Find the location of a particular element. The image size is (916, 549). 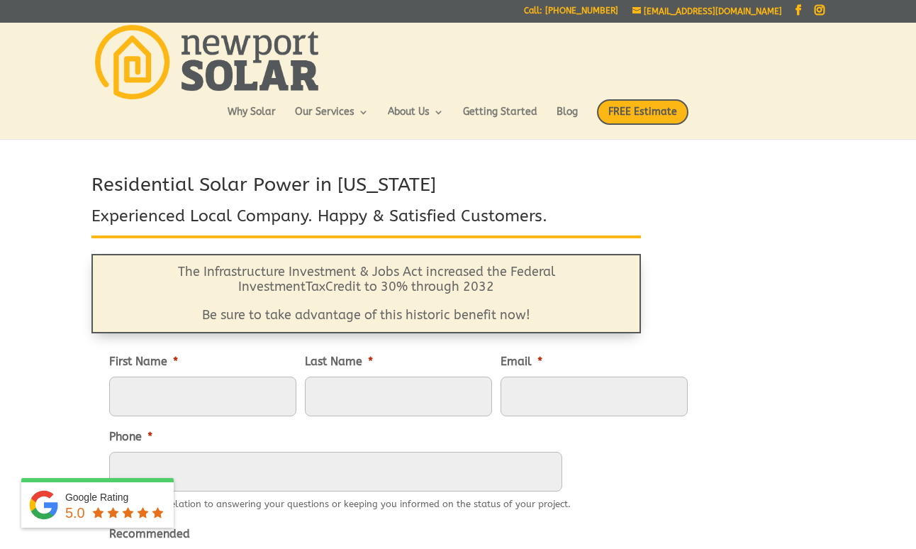

label: Recommended is located at coordinates (150, 534).